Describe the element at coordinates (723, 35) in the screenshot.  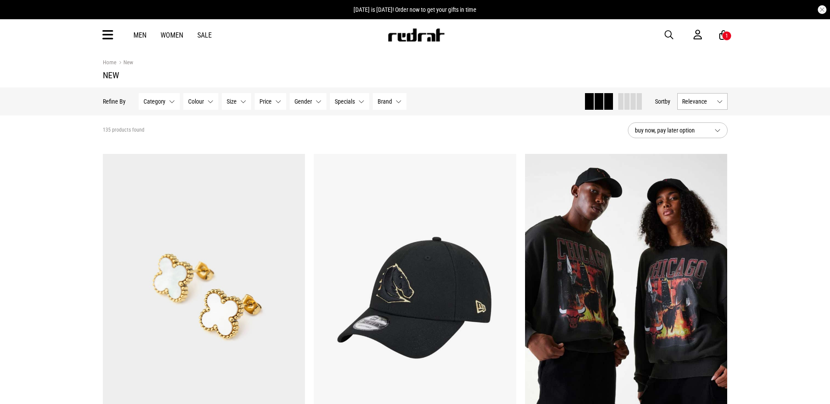
I see `a: 1` at that location.